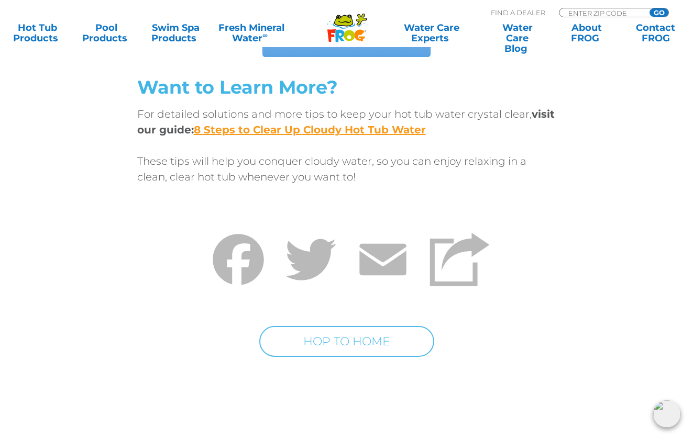 This screenshot has height=440, width=693. I want to click on a: HOP TO HOME, so click(347, 341).